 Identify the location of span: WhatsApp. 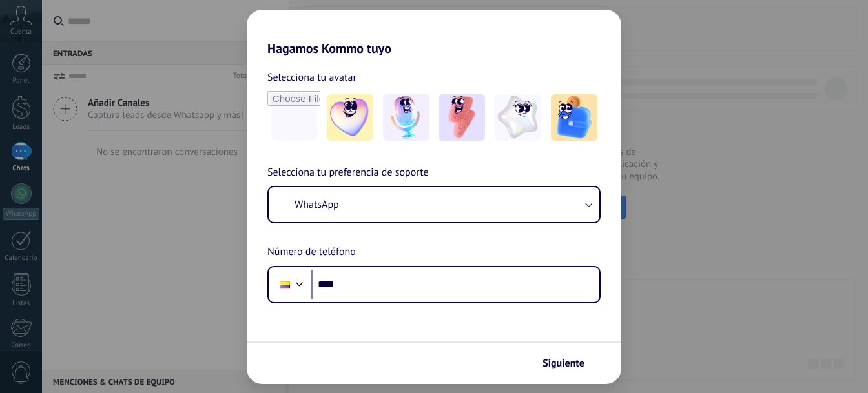
(317, 204).